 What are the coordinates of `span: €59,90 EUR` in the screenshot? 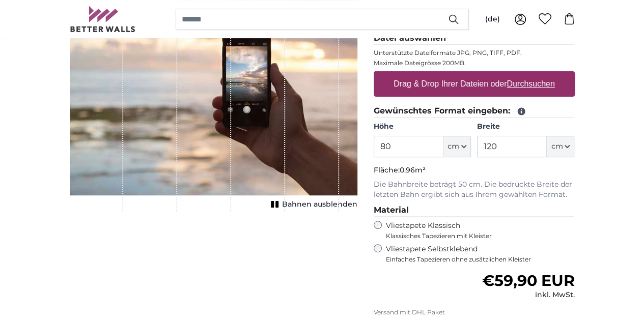 It's located at (528, 280).